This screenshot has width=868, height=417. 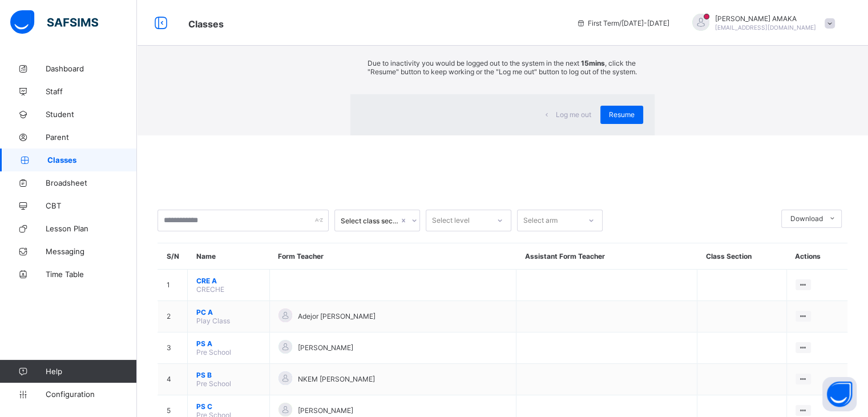 What do you see at coordinates (91, 91) in the screenshot?
I see `span: Staff` at bounding box center [91, 91].